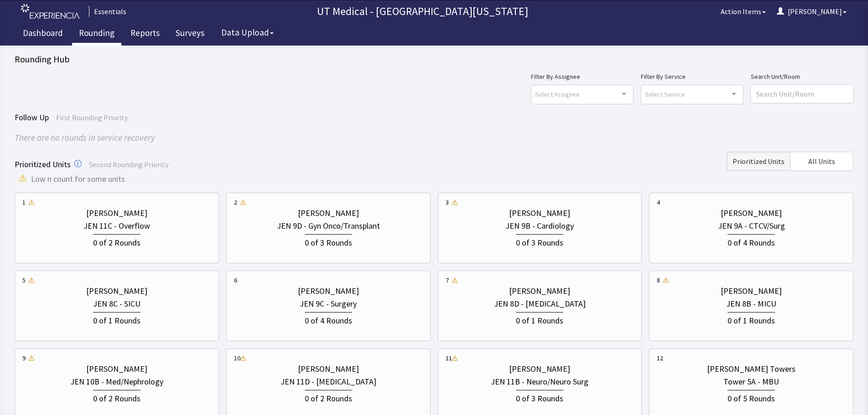  What do you see at coordinates (434, 59) in the screenshot?
I see `div: Rounding Hub` at bounding box center [434, 59].